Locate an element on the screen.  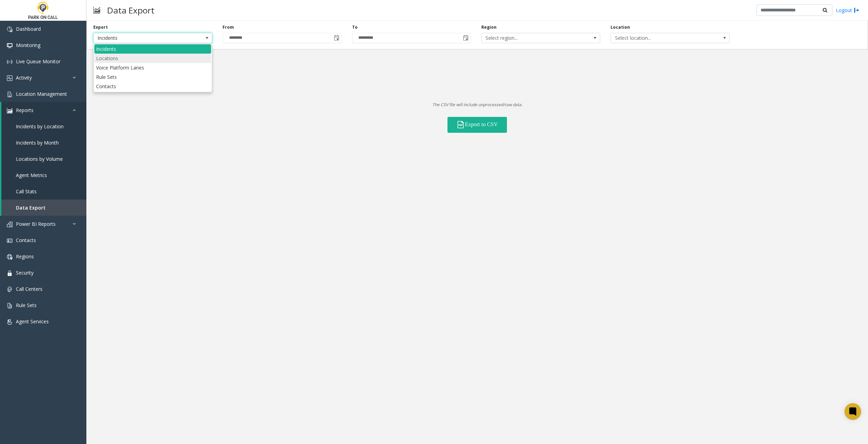
img: pageIcon is located at coordinates (97, 10).